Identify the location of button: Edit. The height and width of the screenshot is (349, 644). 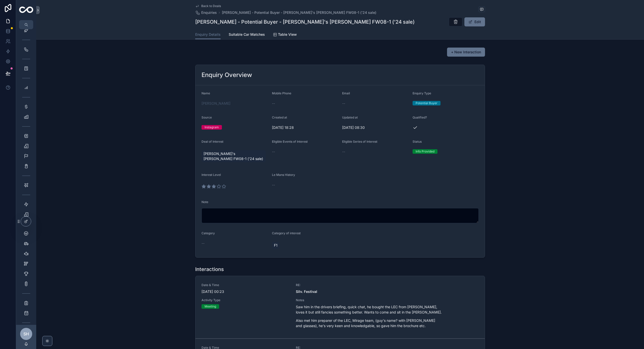
(475, 22).